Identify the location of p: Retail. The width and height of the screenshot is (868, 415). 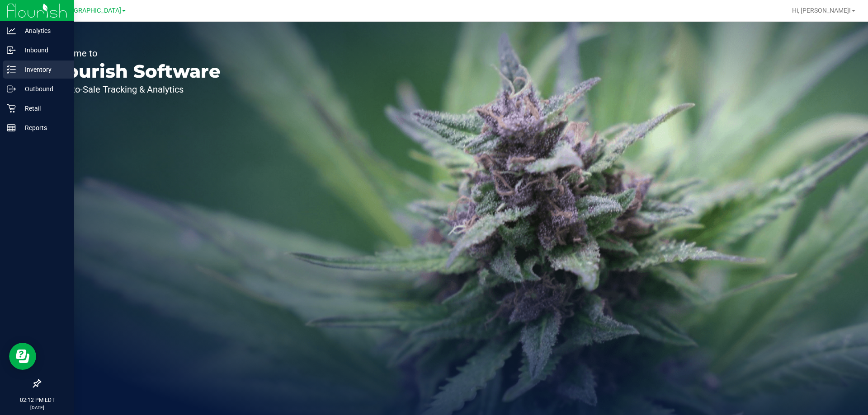
(43, 108).